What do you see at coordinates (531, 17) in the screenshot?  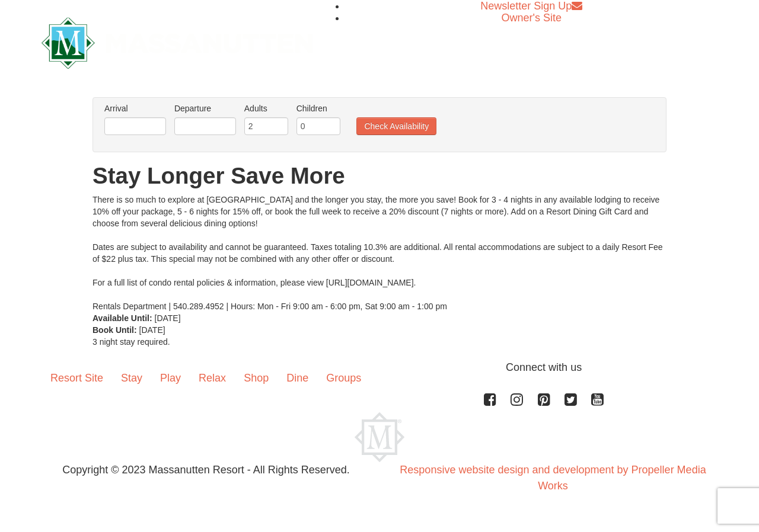 I see `a: Owner's Site` at bounding box center [531, 17].